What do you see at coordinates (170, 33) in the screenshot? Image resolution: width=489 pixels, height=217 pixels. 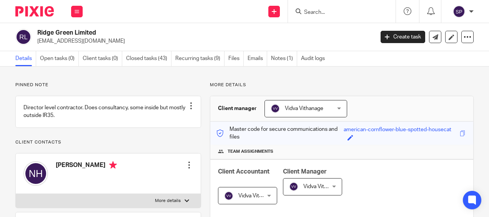 I see `h2: Ridge Green Limited` at bounding box center [170, 33].